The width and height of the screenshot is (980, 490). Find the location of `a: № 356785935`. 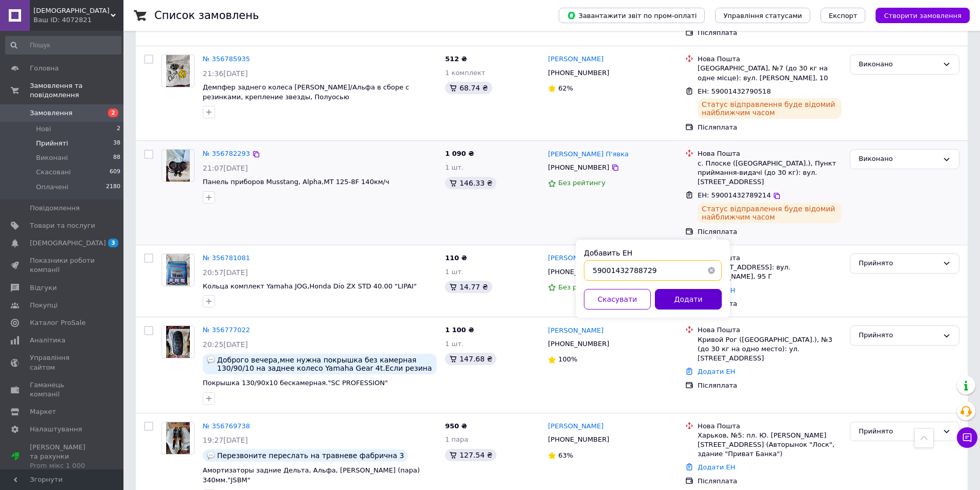

a: № 356785935 is located at coordinates (226, 59).